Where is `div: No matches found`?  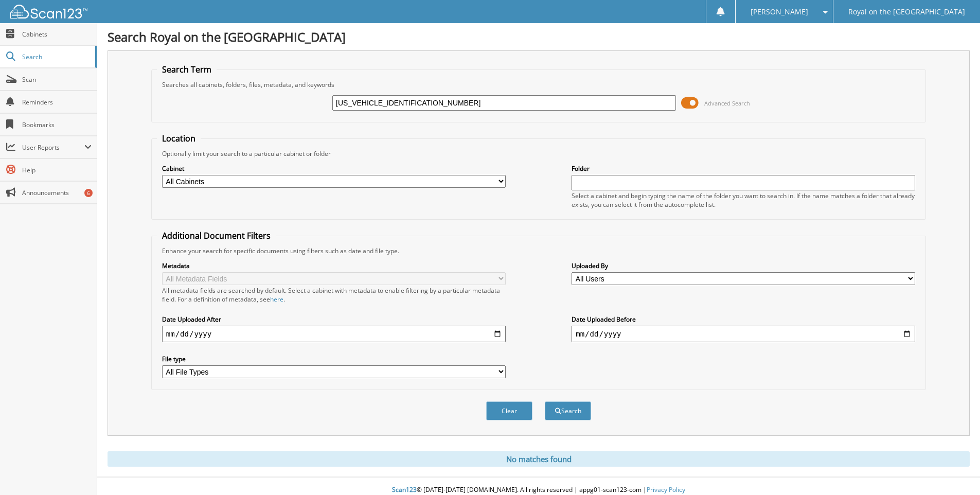 div: No matches found is located at coordinates (539, 459).